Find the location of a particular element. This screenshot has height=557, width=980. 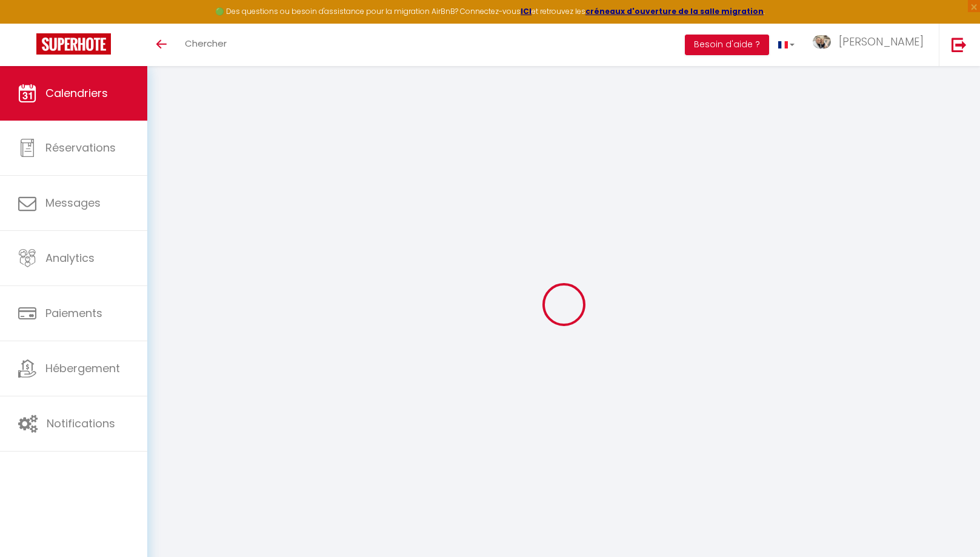

span: Calendriers is located at coordinates (77, 93).